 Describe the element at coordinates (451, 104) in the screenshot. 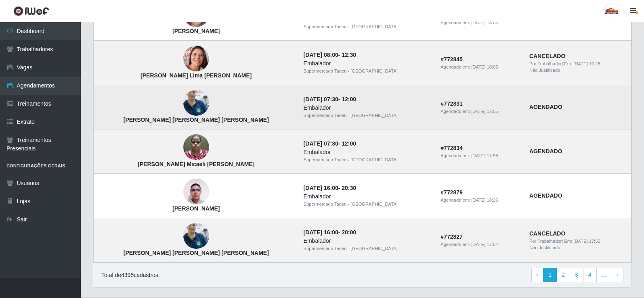

I see `strong: # 772831` at that location.